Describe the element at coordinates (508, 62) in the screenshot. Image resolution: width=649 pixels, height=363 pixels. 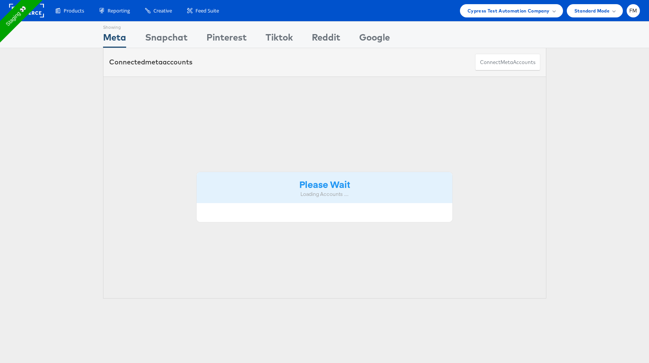
I see `button: ConnectmetaAccounts` at that location.